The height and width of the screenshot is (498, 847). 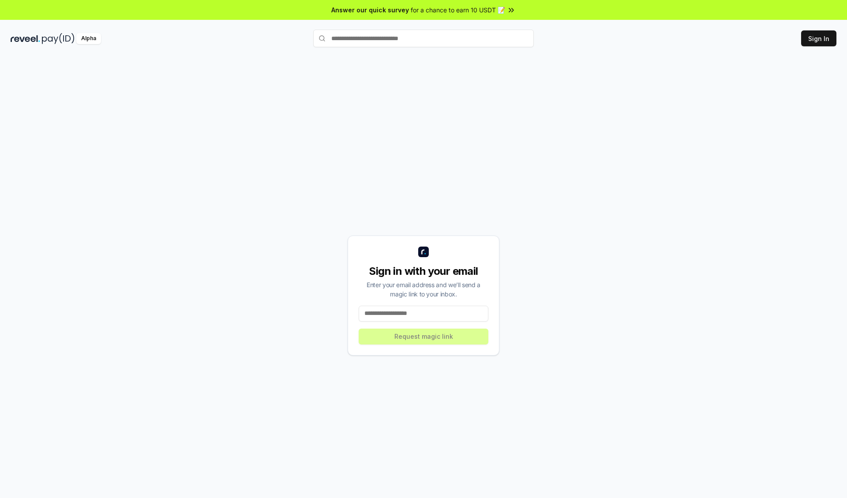 What do you see at coordinates (89, 38) in the screenshot?
I see `div: Alpha` at bounding box center [89, 38].